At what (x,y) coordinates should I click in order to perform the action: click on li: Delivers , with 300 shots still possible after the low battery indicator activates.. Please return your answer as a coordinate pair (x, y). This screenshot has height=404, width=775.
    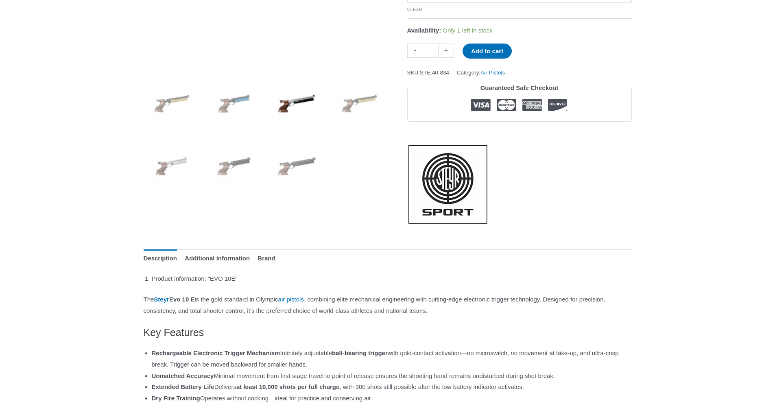
    Looking at the image, I should click on (392, 387).